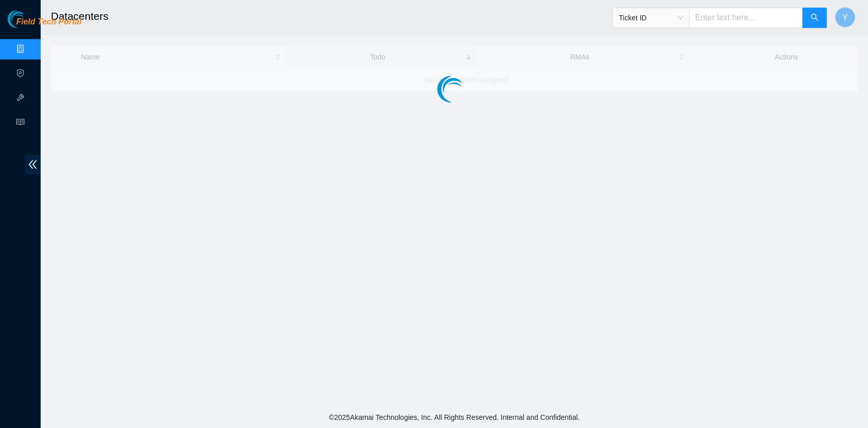  I want to click on input: Enter text here..., so click(746, 18).